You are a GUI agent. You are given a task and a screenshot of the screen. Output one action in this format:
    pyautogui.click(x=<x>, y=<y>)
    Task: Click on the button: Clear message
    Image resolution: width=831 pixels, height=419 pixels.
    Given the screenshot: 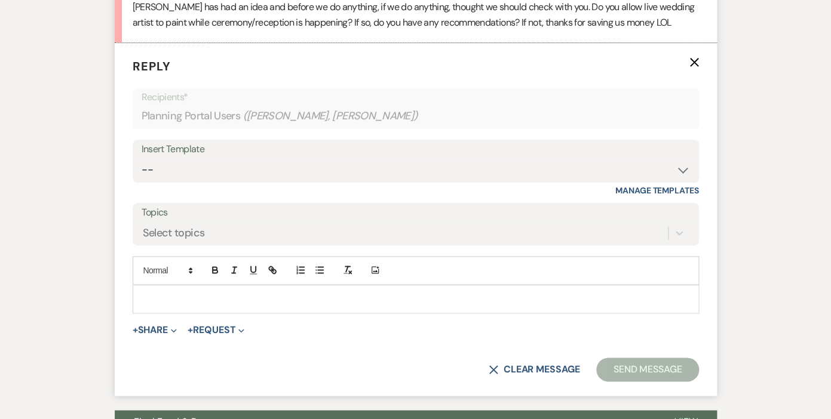 What is the action you would take?
    pyautogui.click(x=534, y=370)
    